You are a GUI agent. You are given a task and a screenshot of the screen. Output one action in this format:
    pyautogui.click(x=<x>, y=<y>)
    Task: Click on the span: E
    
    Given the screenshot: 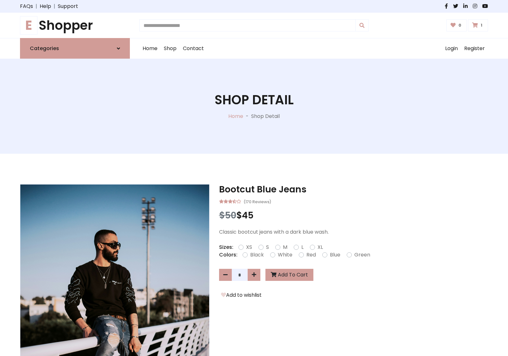 What is the action you would take?
    pyautogui.click(x=29, y=25)
    